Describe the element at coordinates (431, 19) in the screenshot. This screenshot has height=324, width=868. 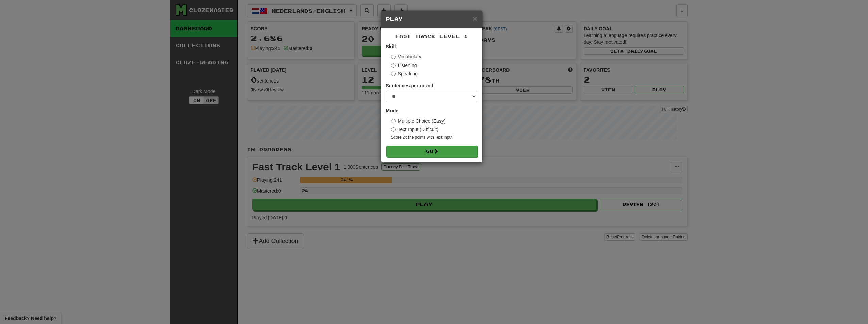
I see `h5: Play` at that location.